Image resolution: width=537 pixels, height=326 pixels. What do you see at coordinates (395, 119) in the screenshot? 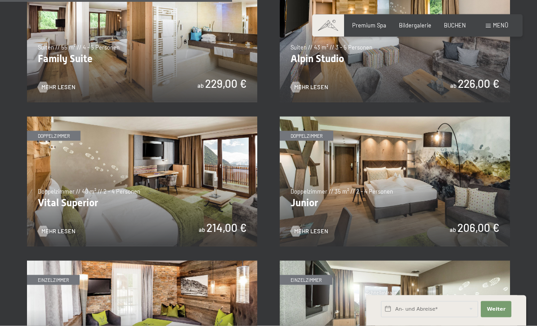
I see `a: Junior` at bounding box center [395, 119].